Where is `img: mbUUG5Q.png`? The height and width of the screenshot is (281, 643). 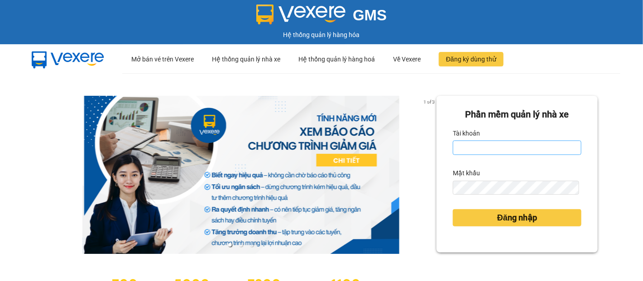
img: mbUUG5Q.png is located at coordinates (68, 59).